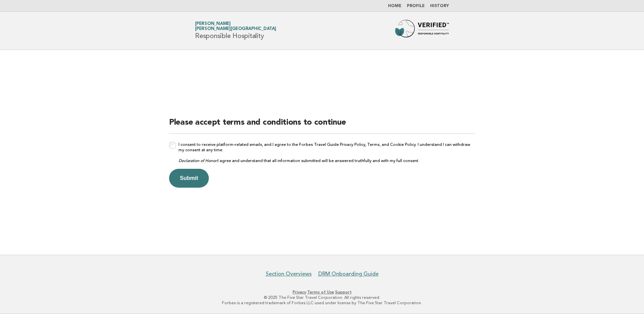 The width and height of the screenshot is (644, 314). What do you see at coordinates (289, 274) in the screenshot?
I see `a: Section Overviews` at bounding box center [289, 274].